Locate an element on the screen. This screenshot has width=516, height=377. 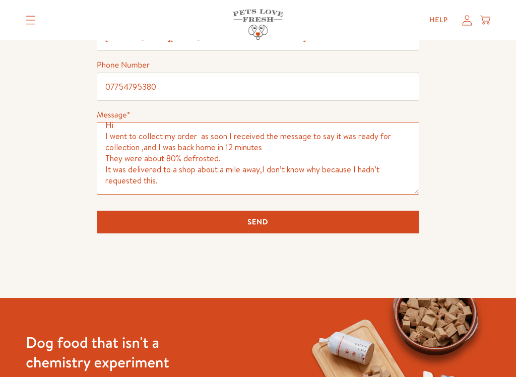
input: Send is located at coordinates (258, 222).